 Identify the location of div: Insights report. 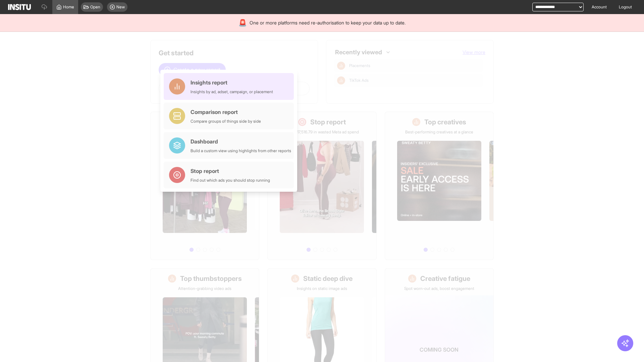
(232, 83).